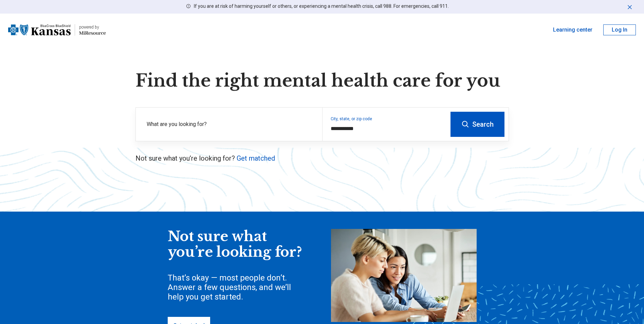  What do you see at coordinates (322, 6) in the screenshot?
I see `p: If you are at risk of harming yourself or others, or experiencing a mental health crisis, call 98...` at bounding box center [322, 6].